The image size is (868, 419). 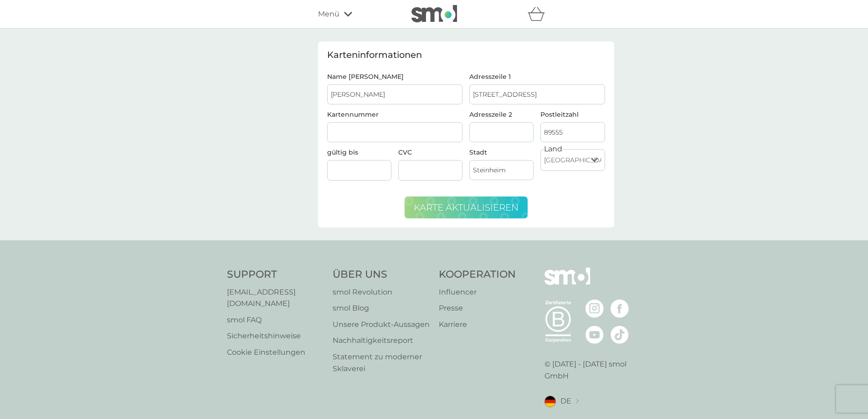 I want to click on label: Adresszeile 1, so click(x=537, y=76).